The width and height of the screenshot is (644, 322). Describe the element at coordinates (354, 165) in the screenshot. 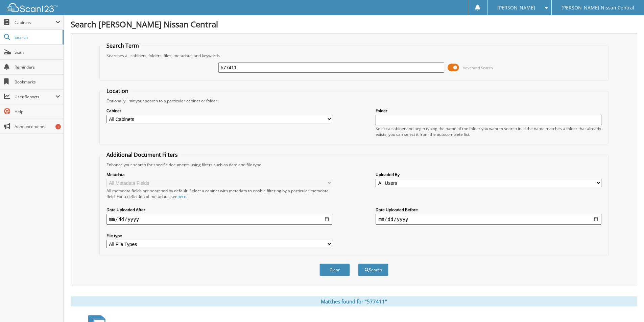

I see `div: Enhance your search for specific documents using filters such as date and file type.` at that location.